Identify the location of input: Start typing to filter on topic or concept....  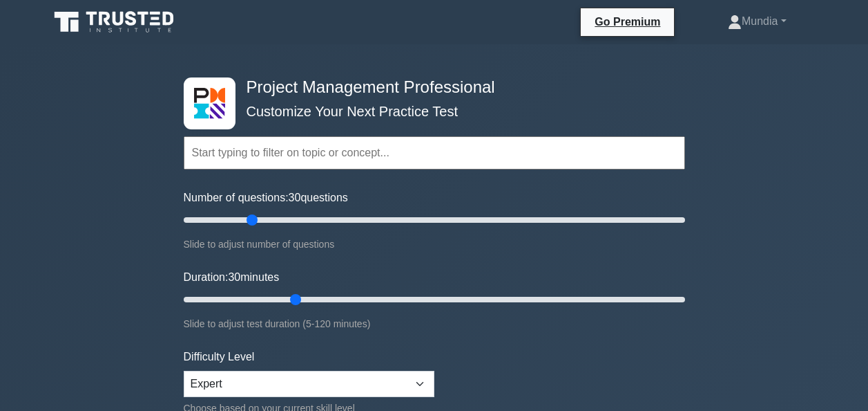
(434, 152).